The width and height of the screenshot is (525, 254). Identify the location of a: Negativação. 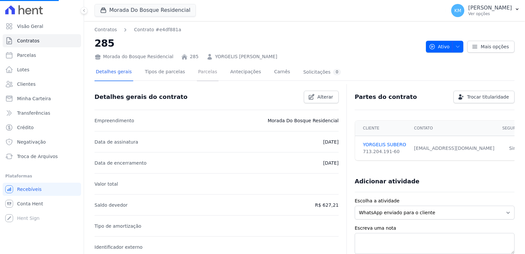
(42, 142).